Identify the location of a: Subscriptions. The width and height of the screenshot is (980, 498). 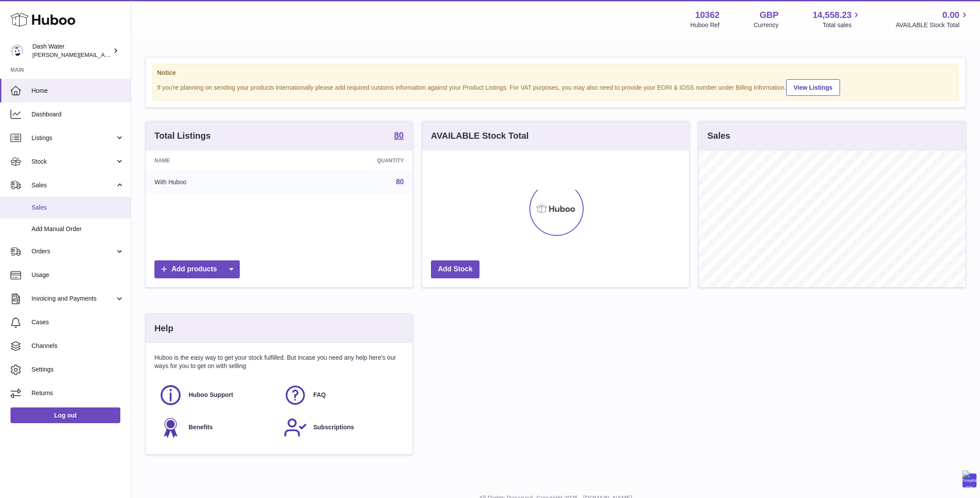
(342, 427).